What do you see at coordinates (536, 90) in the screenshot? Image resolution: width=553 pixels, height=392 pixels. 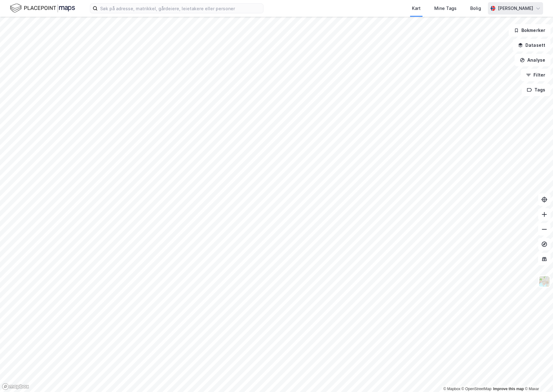 I see `button: Tags` at bounding box center [536, 90].